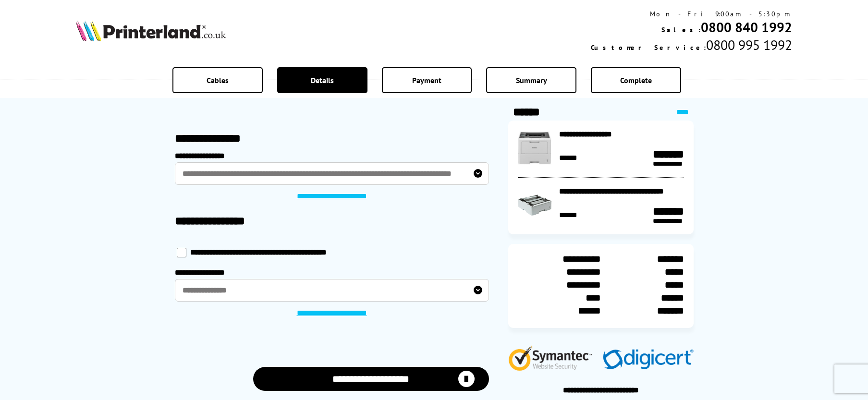  What do you see at coordinates (532, 80) in the screenshot?
I see `span: Summary` at bounding box center [532, 80].